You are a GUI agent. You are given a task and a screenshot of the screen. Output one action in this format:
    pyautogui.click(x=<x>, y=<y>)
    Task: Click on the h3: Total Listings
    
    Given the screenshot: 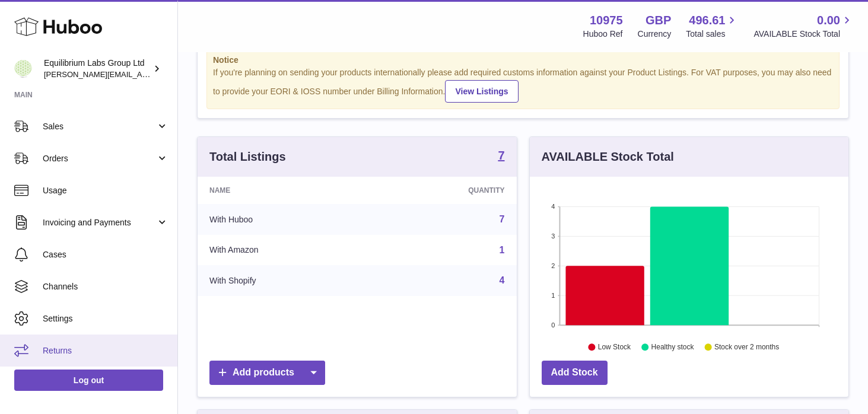 What is the action you would take?
    pyautogui.click(x=248, y=157)
    